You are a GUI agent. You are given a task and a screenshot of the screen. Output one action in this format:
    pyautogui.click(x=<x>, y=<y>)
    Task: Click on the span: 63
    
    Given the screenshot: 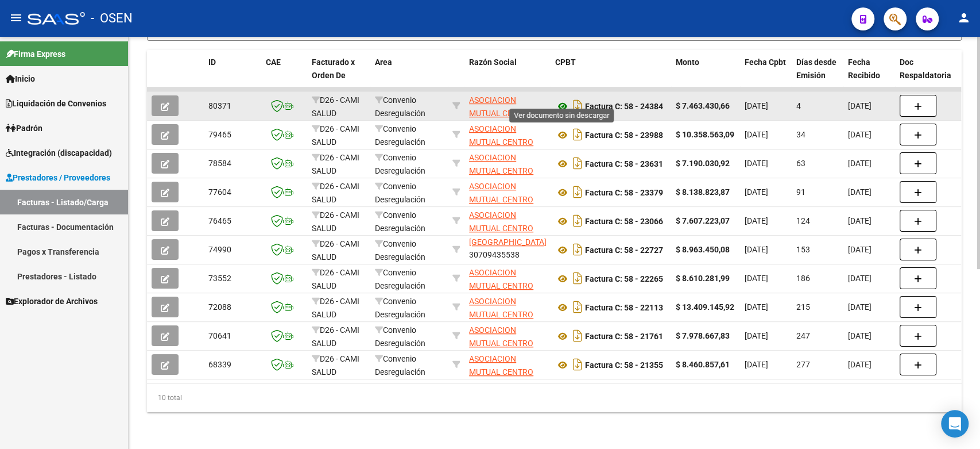 What is the action you would take?
    pyautogui.click(x=801, y=163)
    